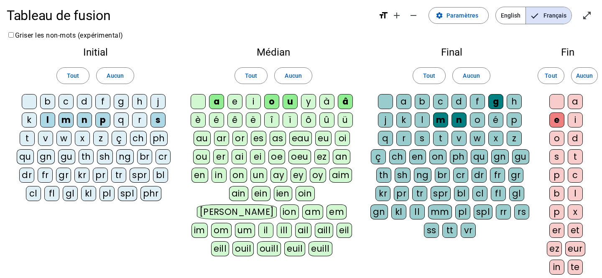  Describe the element at coordinates (300, 157) in the screenshot. I see `div: oeu` at that location.